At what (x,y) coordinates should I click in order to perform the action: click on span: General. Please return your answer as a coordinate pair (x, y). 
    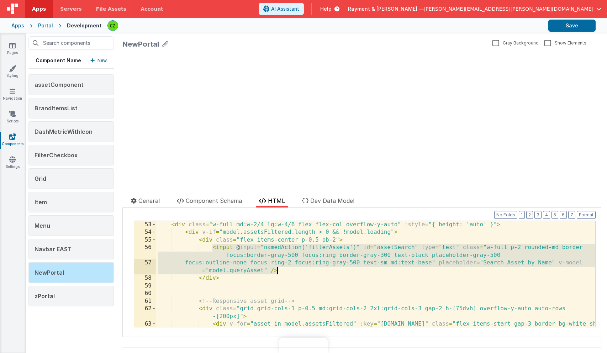
    Looking at the image, I should click on (149, 201).